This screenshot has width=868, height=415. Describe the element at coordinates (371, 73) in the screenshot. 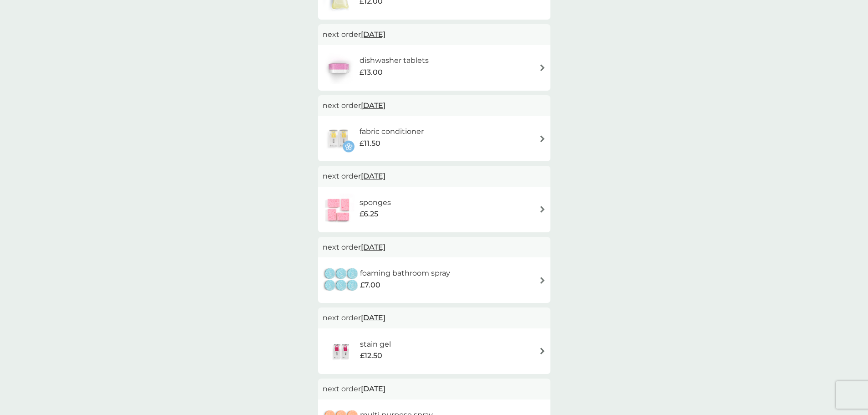

I see `span: £13.00` at that location.